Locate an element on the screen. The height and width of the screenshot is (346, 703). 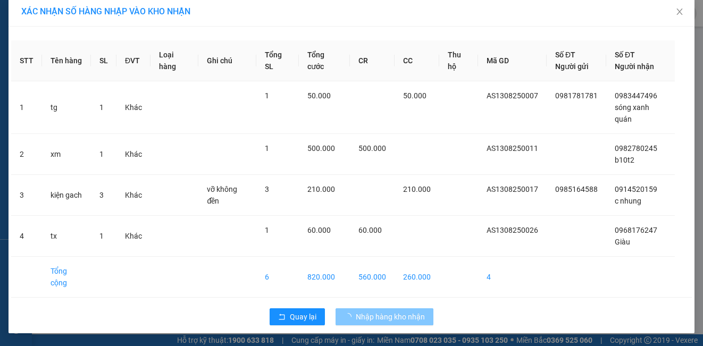
td: 820.000 is located at coordinates (325, 277).